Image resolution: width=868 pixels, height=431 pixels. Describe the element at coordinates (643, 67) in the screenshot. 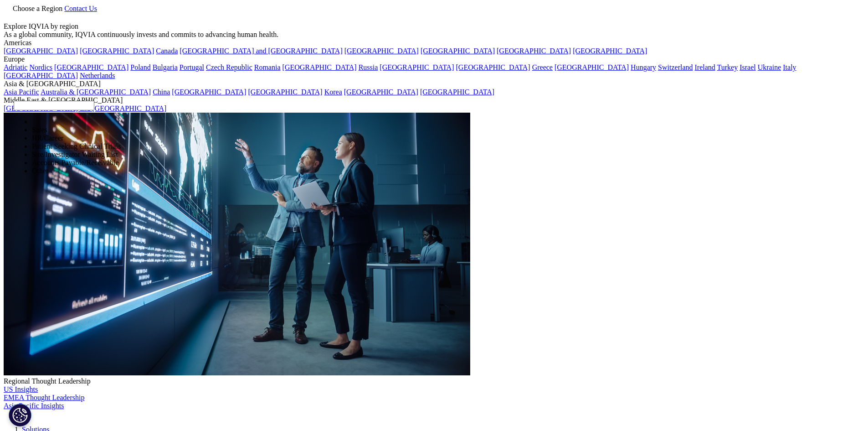

I see `a: Hungary` at that location.